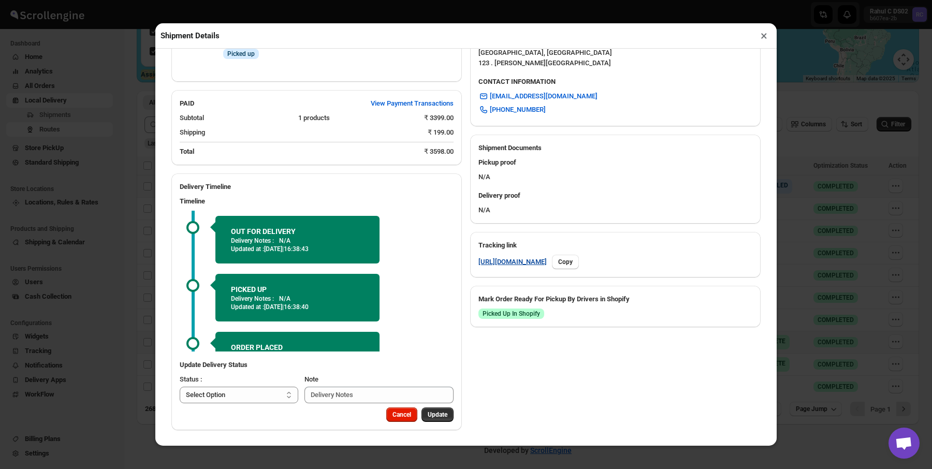  I want to click on h3: Timeline, so click(316, 201).